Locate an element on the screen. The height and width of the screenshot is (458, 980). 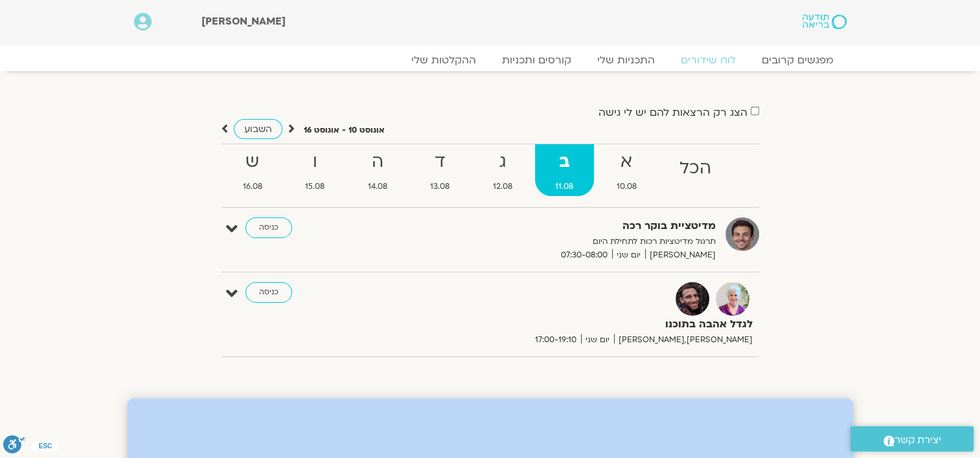
strong: ב is located at coordinates (564, 162).